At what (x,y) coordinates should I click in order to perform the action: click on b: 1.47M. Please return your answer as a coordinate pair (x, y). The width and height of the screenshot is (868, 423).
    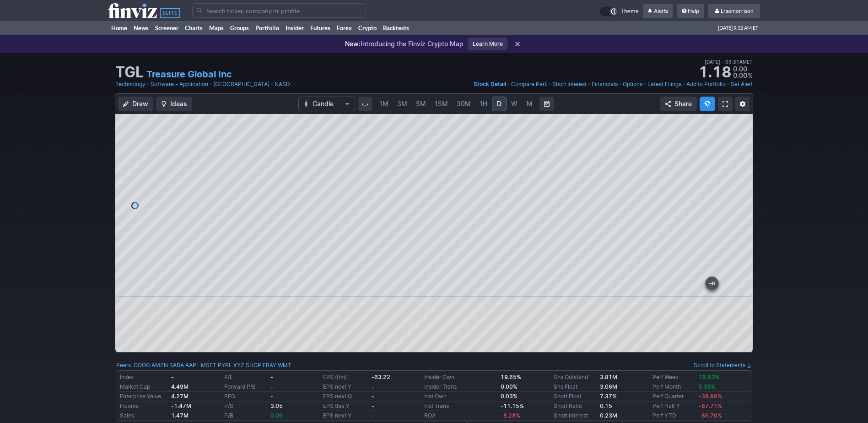
    Looking at the image, I should click on (180, 415).